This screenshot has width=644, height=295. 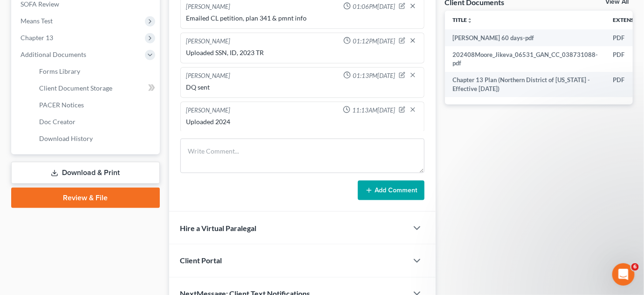 I want to click on a: Forms Library, so click(x=95, y=71).